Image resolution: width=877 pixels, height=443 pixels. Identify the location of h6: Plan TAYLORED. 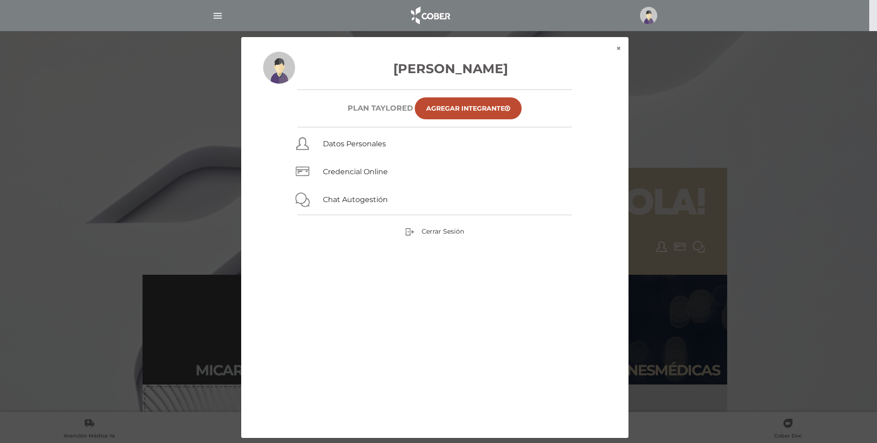
(380, 108).